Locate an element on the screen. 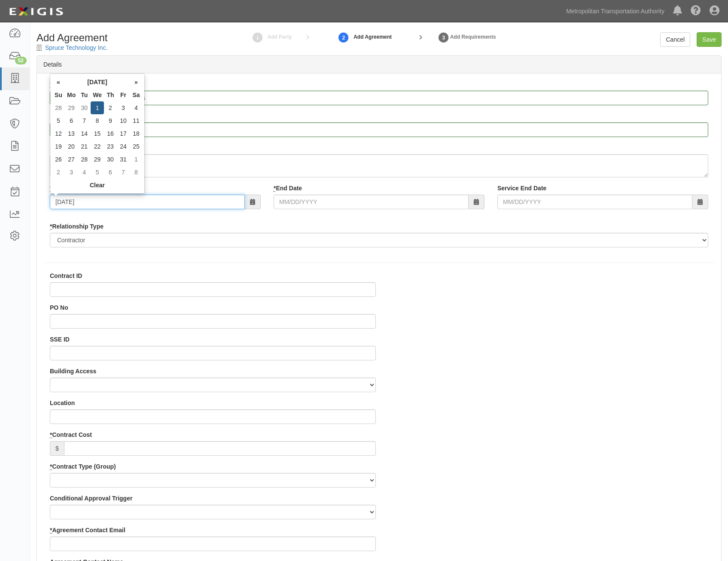 This screenshot has width=728, height=561. strong: Add Requirements is located at coordinates (473, 37).